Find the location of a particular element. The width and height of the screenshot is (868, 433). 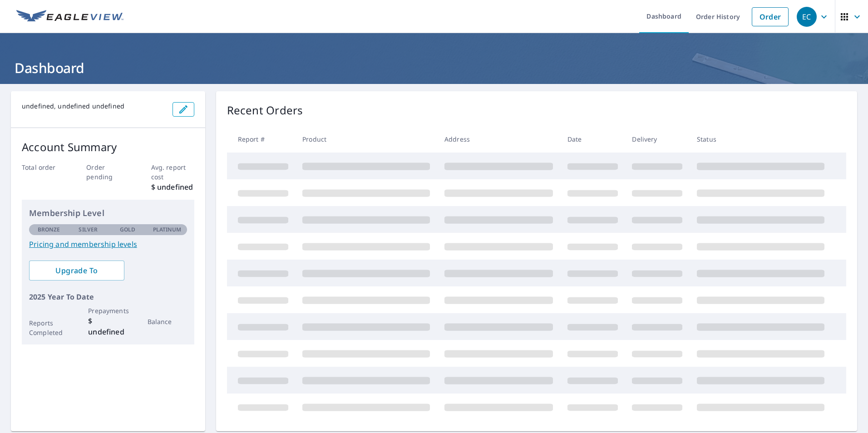

h1: Dashboard is located at coordinates (434, 68).